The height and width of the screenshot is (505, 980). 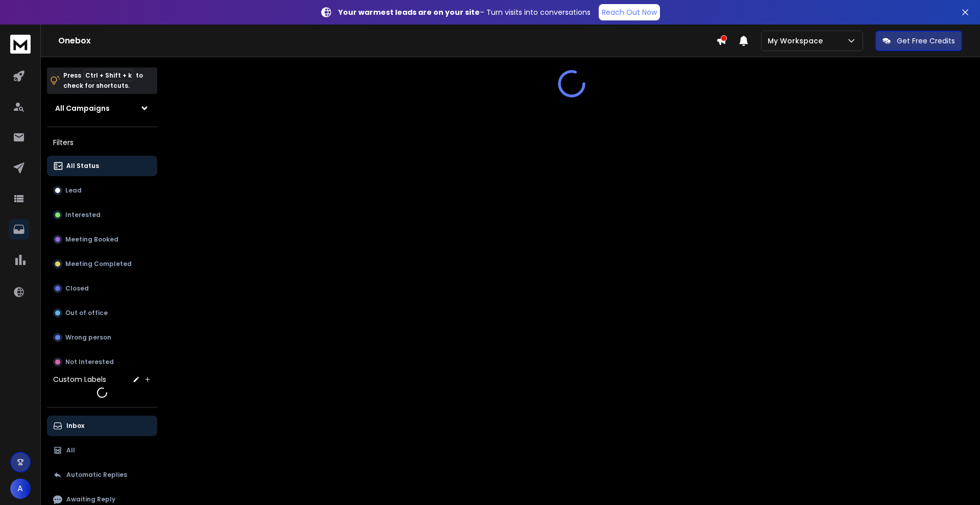 What do you see at coordinates (108, 75) in the screenshot?
I see `span: Ctrl + Shift + k` at bounding box center [108, 75].